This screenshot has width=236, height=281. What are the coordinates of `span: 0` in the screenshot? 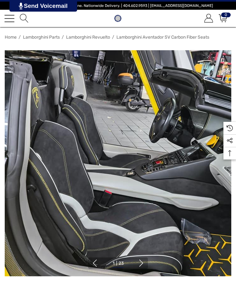 It's located at (226, 15).